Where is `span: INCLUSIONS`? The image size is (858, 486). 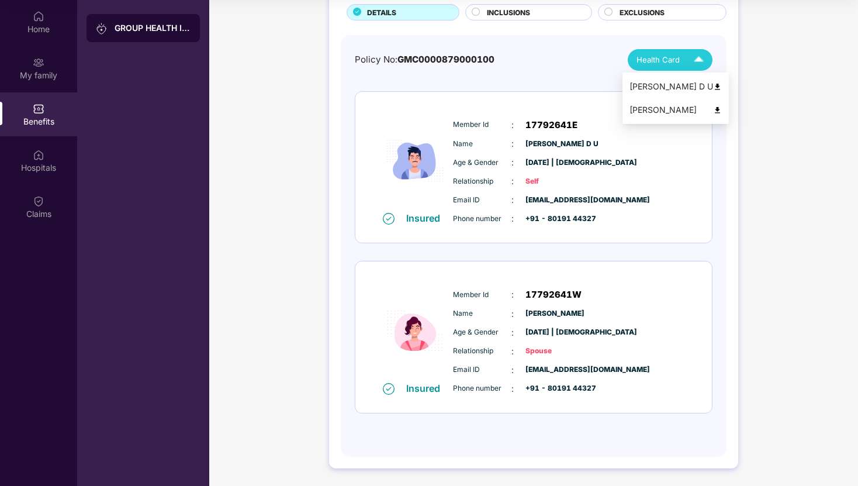 span: INCLUSIONS is located at coordinates (509, 12).